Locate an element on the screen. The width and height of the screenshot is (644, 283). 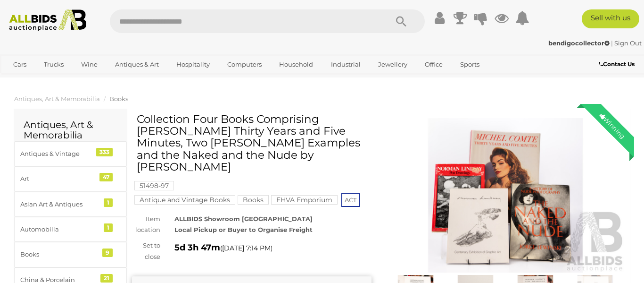
strong: 5d 3h 47m is located at coordinates (197, 247).